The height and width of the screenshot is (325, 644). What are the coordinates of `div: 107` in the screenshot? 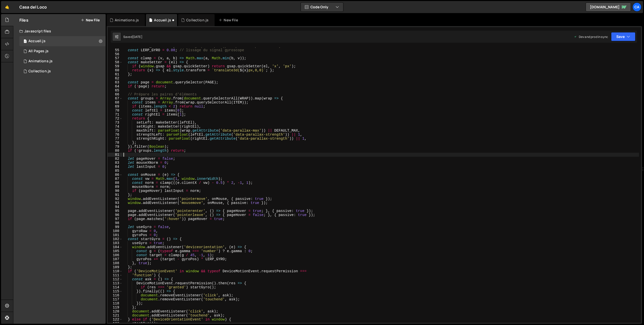 It's located at (115, 259).